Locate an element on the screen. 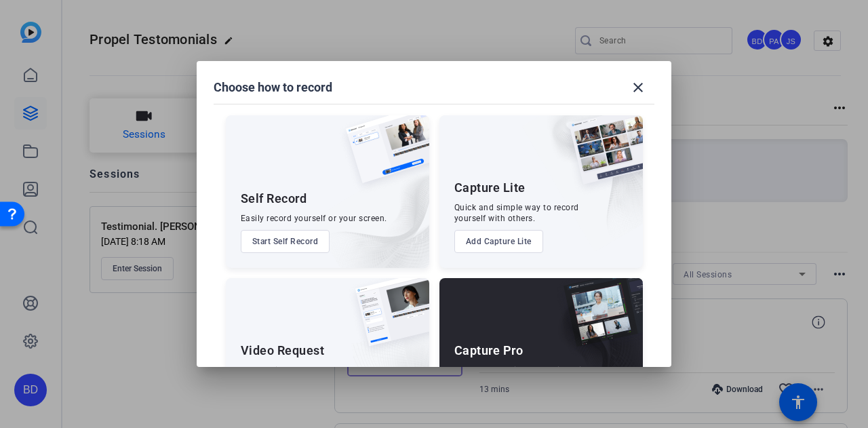 This screenshot has width=868, height=428. img: embarkstudio-capture-lite.png is located at coordinates (582, 183).